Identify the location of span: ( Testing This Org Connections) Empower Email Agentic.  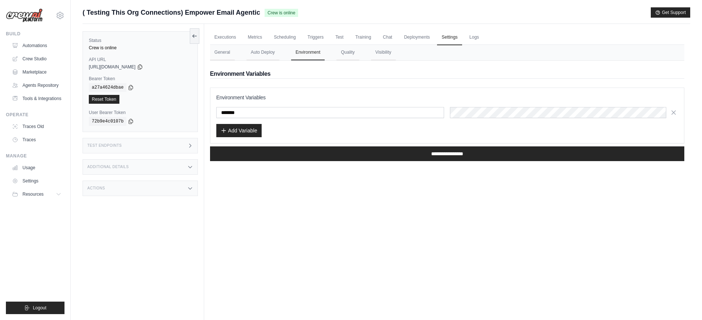
(171, 13).